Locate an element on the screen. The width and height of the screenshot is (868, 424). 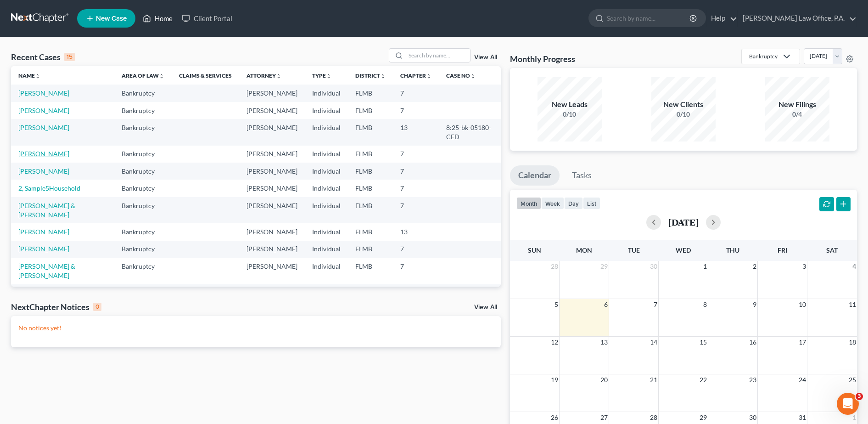
div: 15 is located at coordinates (69, 57).